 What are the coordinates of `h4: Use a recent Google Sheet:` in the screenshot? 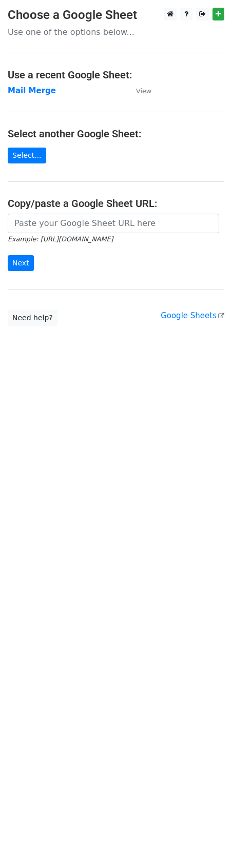 It's located at (116, 75).